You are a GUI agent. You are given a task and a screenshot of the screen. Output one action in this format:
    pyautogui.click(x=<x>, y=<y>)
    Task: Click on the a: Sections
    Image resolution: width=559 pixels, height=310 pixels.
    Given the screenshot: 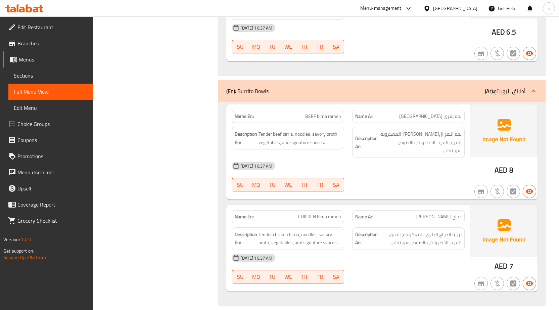 What is the action you would take?
    pyautogui.click(x=51, y=76)
    